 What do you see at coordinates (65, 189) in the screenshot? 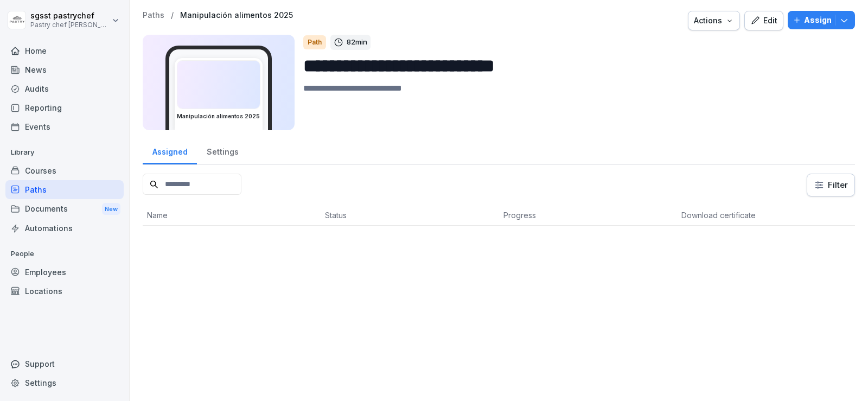
I see `div: Paths` at bounding box center [65, 189].